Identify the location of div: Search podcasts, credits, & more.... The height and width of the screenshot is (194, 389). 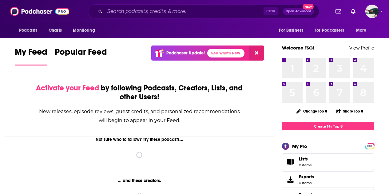
(203, 11).